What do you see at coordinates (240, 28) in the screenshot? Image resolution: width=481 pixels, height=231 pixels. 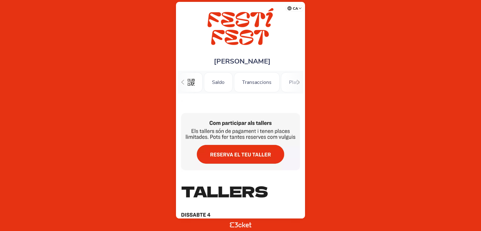 I see `img: FESTÍ FEST` at bounding box center [240, 28].